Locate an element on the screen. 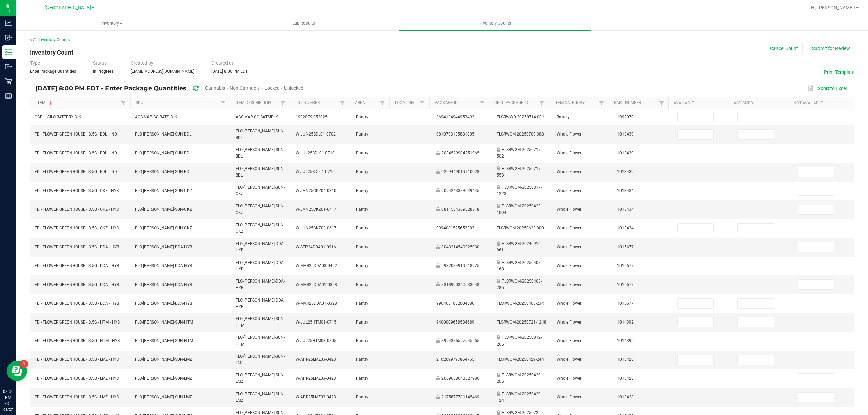 This screenshot has height=415, width=868. span: FLSRWGM-20250429-205 is located at coordinates (519, 378).